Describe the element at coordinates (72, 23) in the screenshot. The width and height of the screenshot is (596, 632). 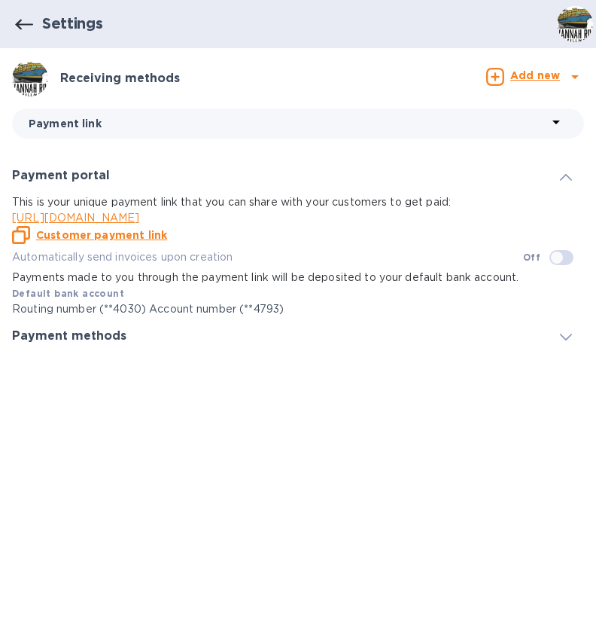
I see `h1: Settings` at that location.